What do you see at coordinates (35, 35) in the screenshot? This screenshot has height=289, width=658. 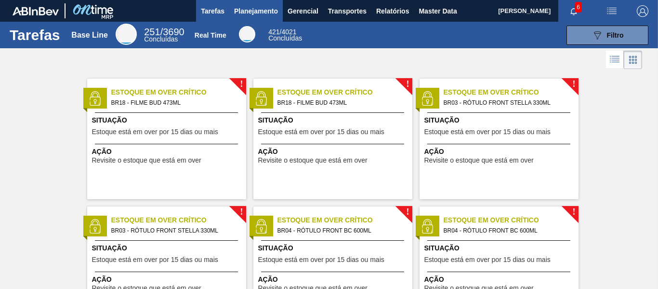 I see `h1: Tarefas` at bounding box center [35, 35].